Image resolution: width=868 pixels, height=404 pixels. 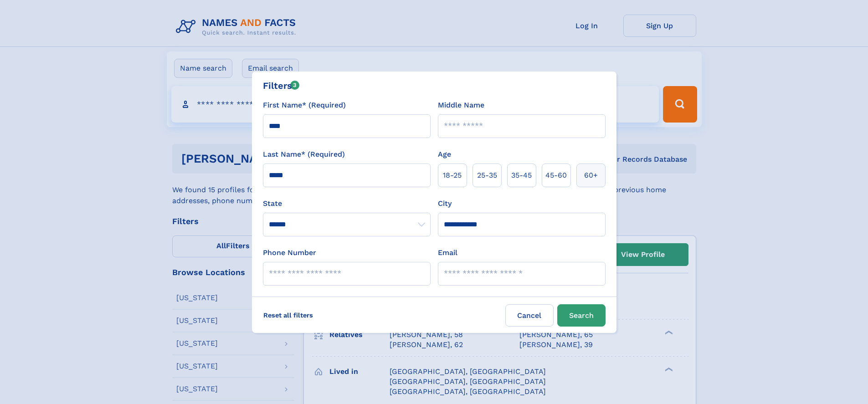 What do you see at coordinates (444, 154) in the screenshot?
I see `label: Age` at bounding box center [444, 154].